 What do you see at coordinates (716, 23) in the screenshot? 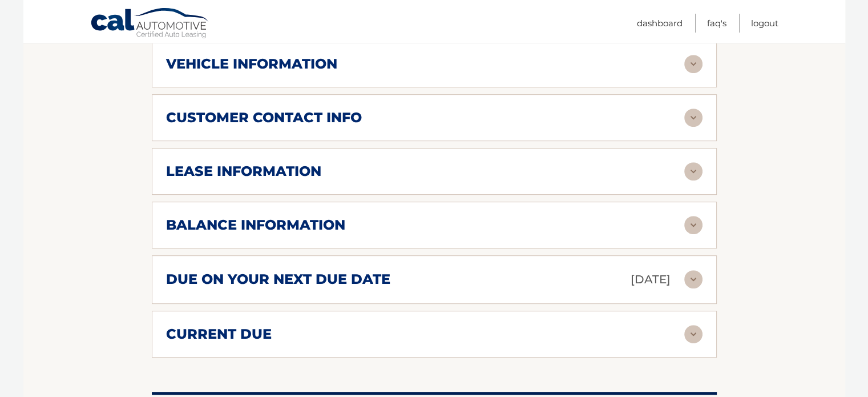
I see `a: FAQ's` at bounding box center [716, 23].